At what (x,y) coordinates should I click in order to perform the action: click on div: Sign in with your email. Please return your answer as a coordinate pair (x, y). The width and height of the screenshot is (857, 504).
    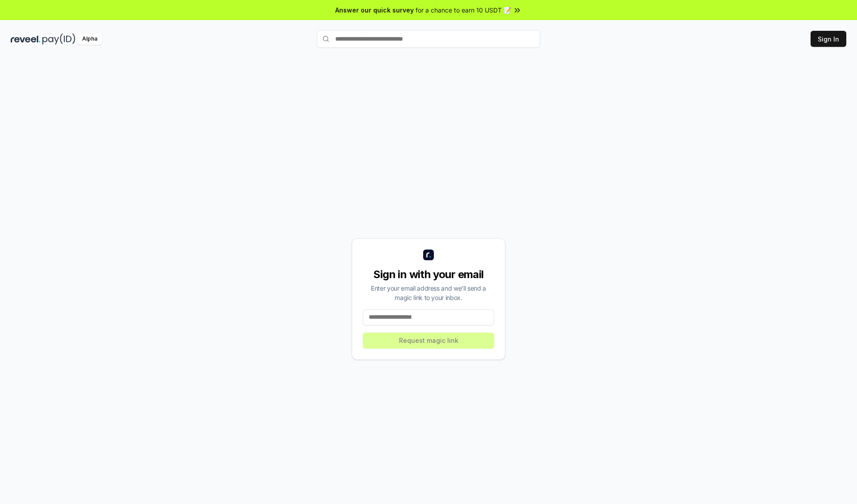
    Looking at the image, I should click on (428, 275).